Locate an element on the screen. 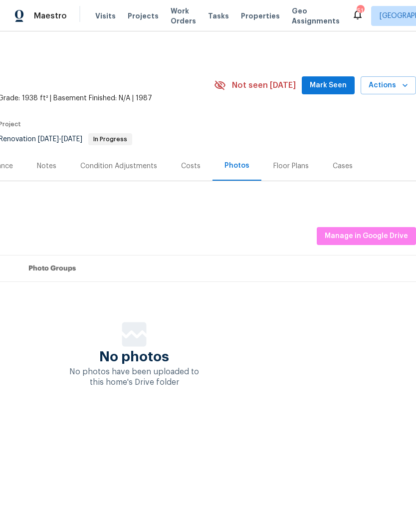 Image resolution: width=416 pixels, height=532 pixels. span: In Progress is located at coordinates (110, 140).